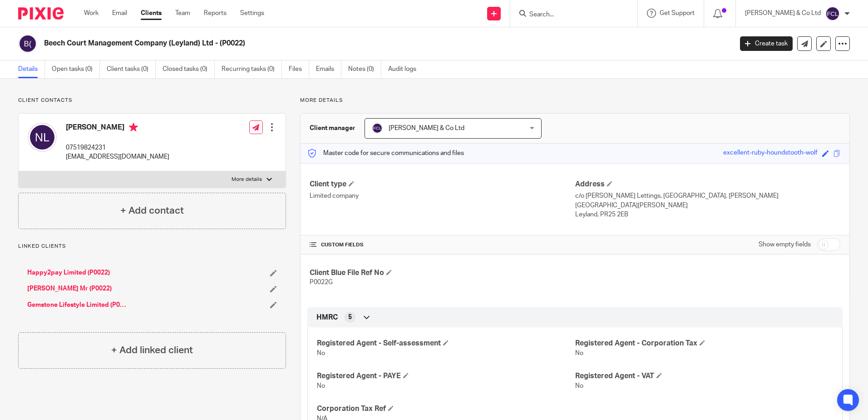 The width and height of the screenshot is (868, 420). I want to click on h4: Registered Agent - PAYE, so click(446, 375).